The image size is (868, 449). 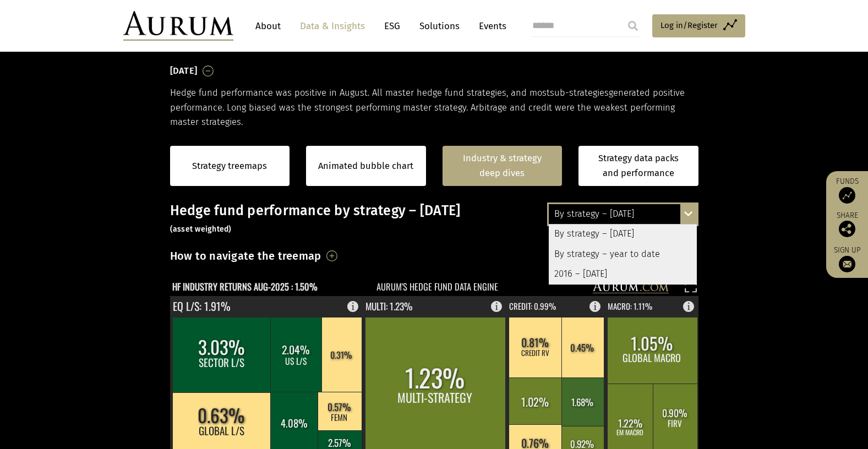 What do you see at coordinates (847, 264) in the screenshot?
I see `img: Sign up to our newsletter` at bounding box center [847, 264].